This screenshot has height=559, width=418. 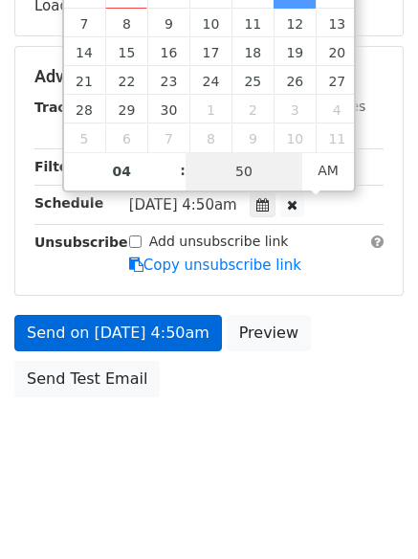 What do you see at coordinates (168, 138) in the screenshot?
I see `span: October 7, 2025` at bounding box center [168, 138].